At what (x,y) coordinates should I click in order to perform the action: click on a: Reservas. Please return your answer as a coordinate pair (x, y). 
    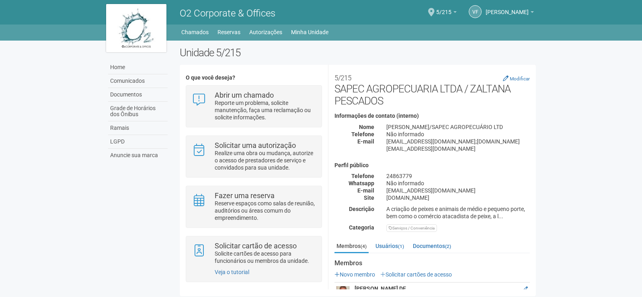
    Looking at the image, I should click on (229, 32).